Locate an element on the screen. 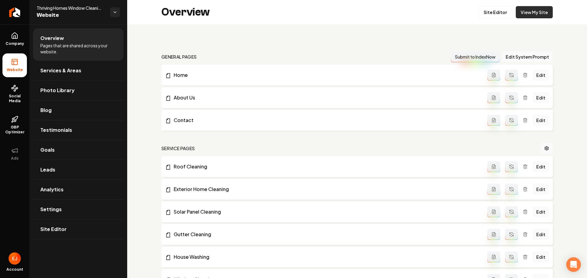  button: Submit to IndexNow is located at coordinates (475, 57).